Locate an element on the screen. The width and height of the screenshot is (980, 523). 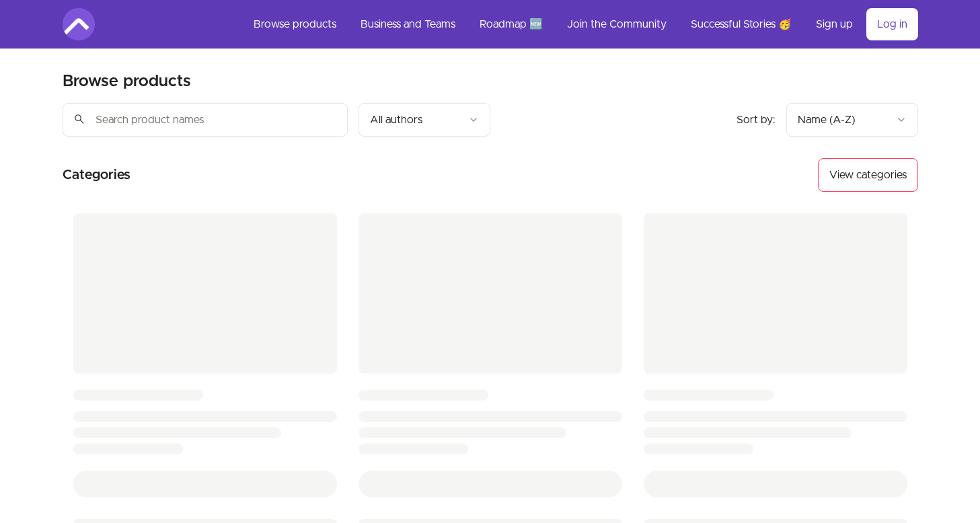
img: Amigoscode logo is located at coordinates (79, 24).